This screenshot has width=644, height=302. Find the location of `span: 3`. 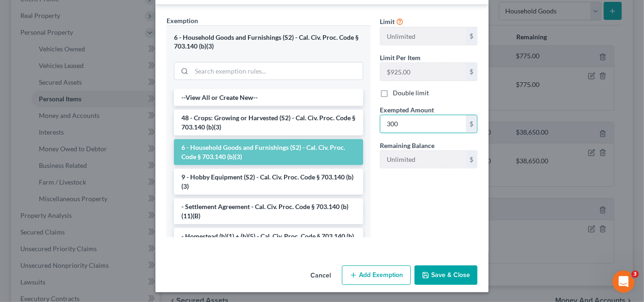

span: 3 is located at coordinates (635, 274).